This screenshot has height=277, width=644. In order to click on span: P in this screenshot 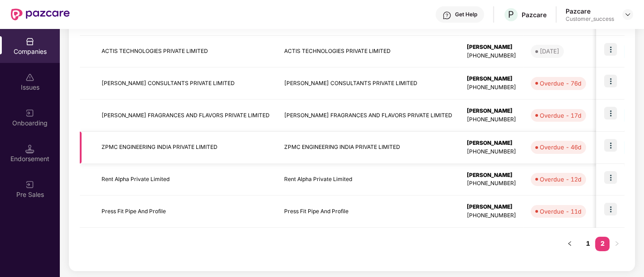, I will do `click(511, 14)`.